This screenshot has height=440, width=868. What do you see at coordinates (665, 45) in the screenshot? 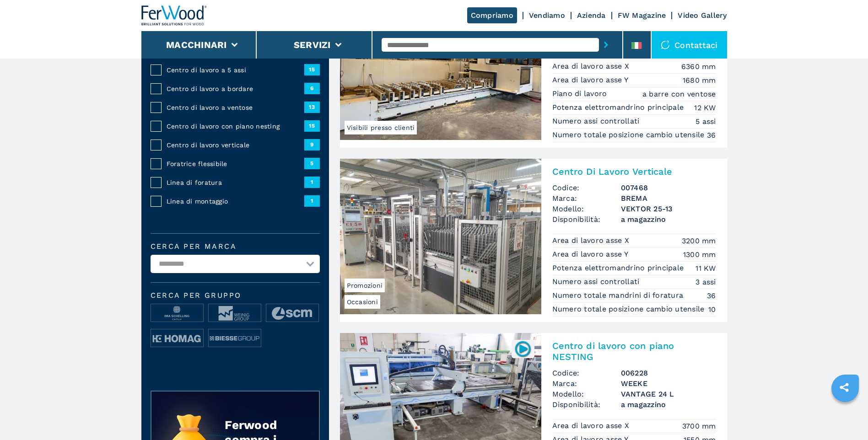
I see `img: Contattaci` at bounding box center [665, 45].